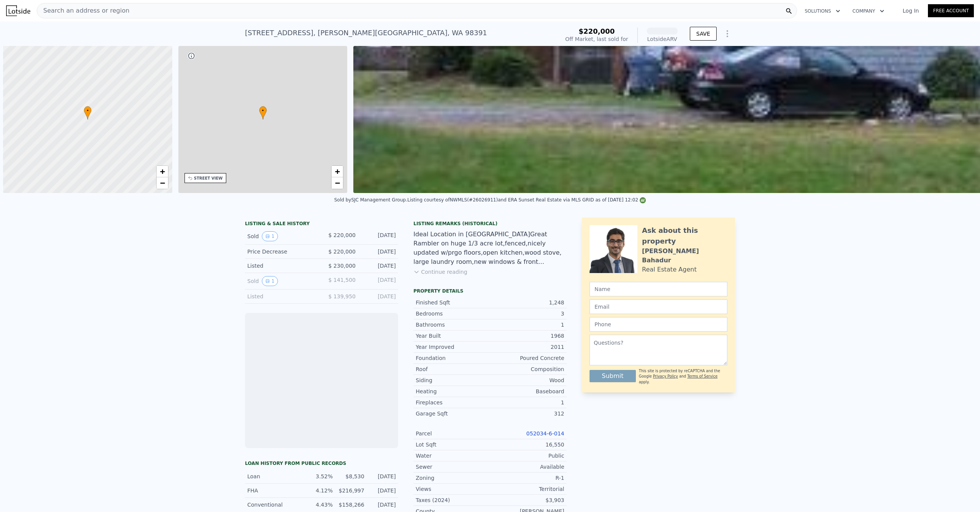  What do you see at coordinates (320, 505) in the screenshot?
I see `div: 4.43%` at bounding box center [320, 505].